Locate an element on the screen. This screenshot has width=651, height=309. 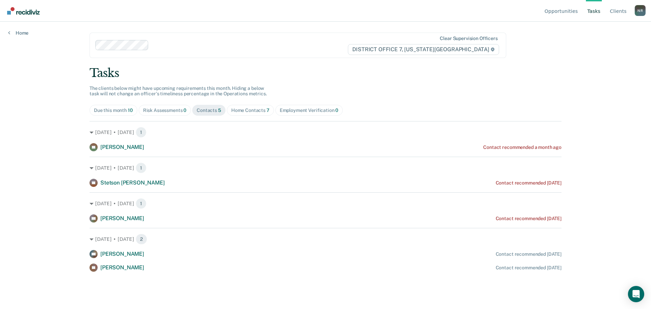
div: Risk Assessments is located at coordinates (165, 110).